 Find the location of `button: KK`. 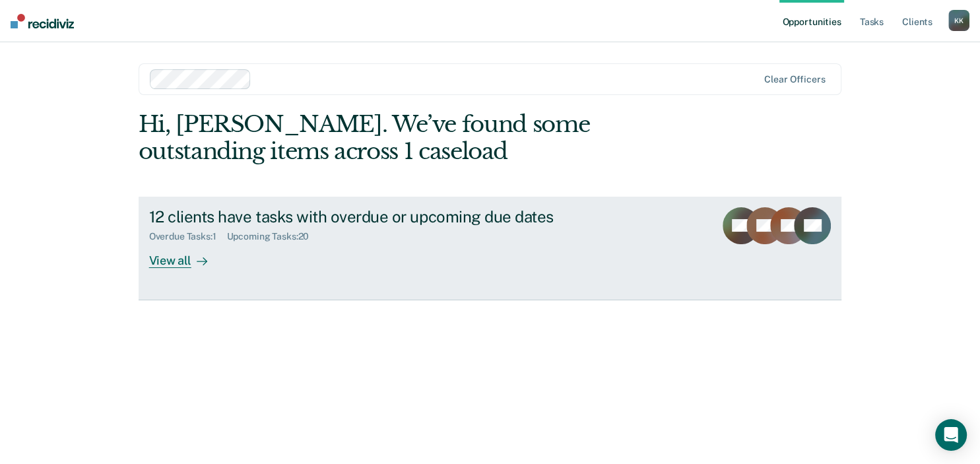

button: KK is located at coordinates (959, 21).